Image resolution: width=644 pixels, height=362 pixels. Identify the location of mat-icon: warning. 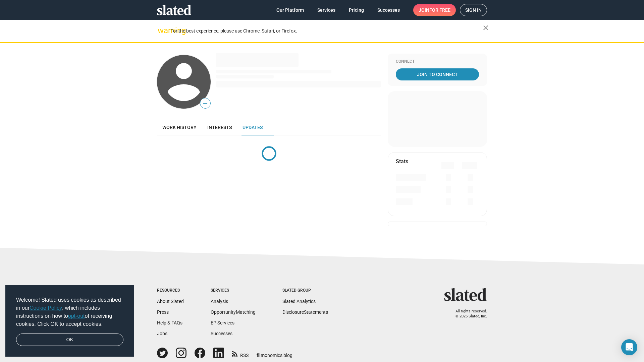
(162, 31).